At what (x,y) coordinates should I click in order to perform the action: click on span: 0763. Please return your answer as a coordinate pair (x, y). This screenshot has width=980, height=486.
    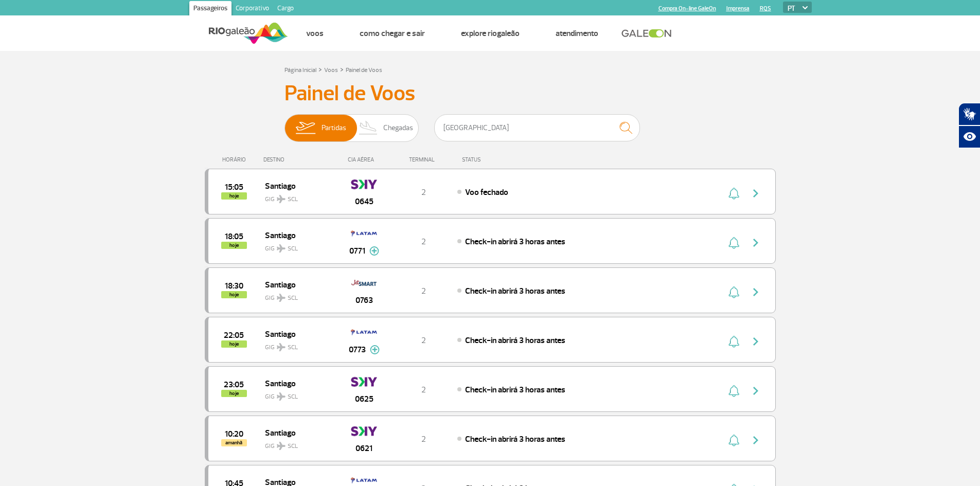
    Looking at the image, I should click on (364, 300).